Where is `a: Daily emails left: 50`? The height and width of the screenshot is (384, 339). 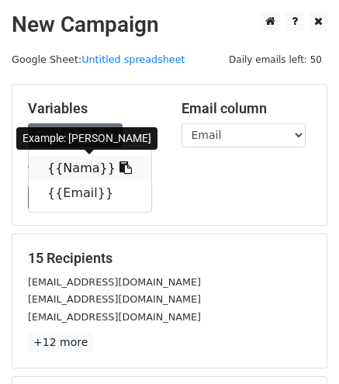 a: Daily emails left: 50 is located at coordinates (275, 59).